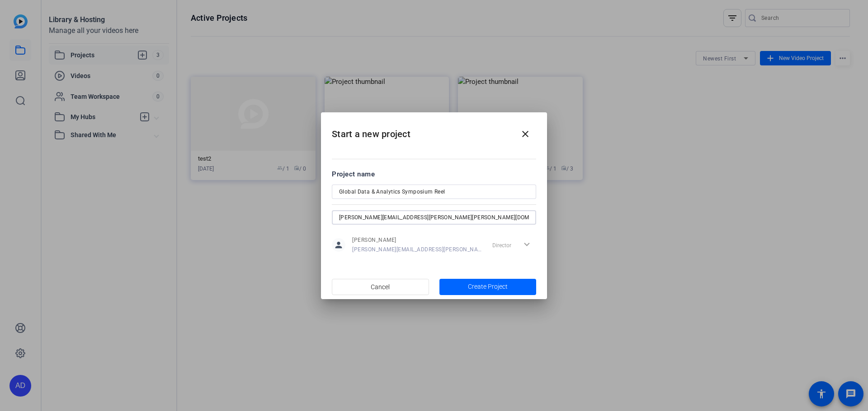 The width and height of the screenshot is (868, 411). I want to click on button: Create Project, so click(488, 287).